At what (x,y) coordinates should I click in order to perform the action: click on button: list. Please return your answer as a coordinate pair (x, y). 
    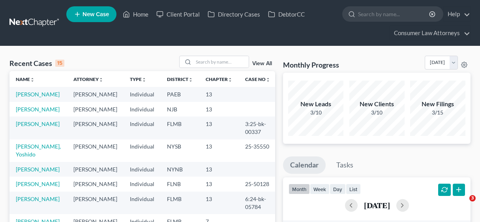
    Looking at the image, I should click on (354, 189).